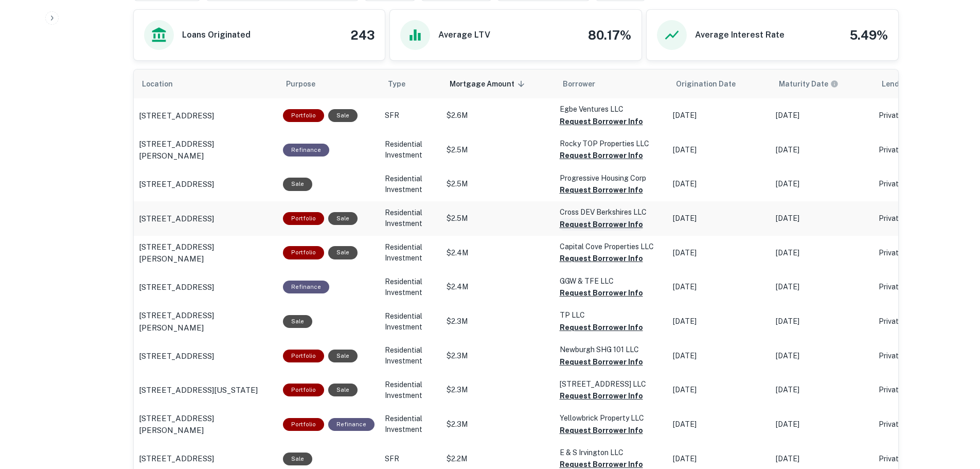  I want to click on p: Cross DEV Berkshires LLC, so click(611, 212).